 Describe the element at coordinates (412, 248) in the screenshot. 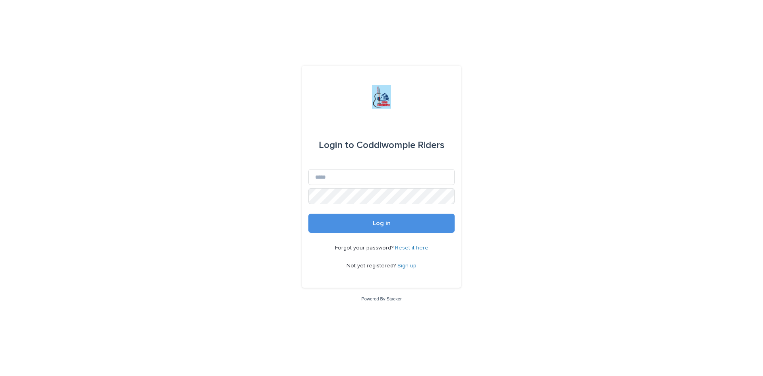

I see `a: Reset it here` at that location.